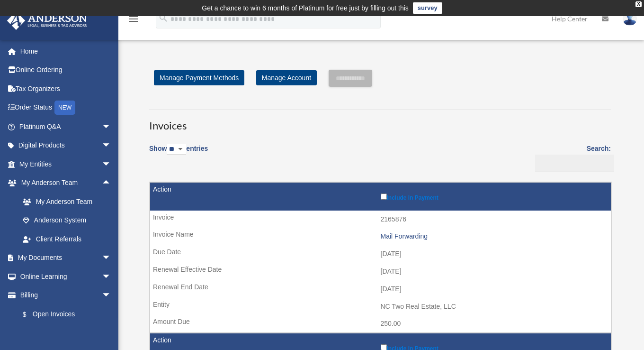 This screenshot has width=644, height=350. I want to click on a: menu, so click(134, 21).